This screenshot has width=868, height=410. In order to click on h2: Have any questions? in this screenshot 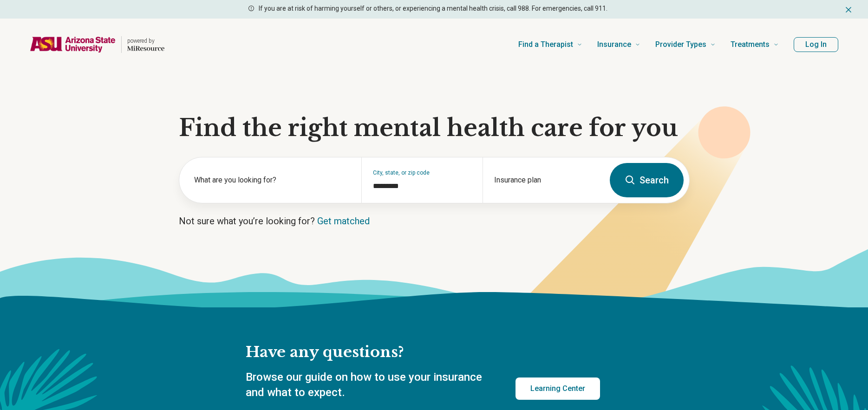, I will do `click(422, 352)`.